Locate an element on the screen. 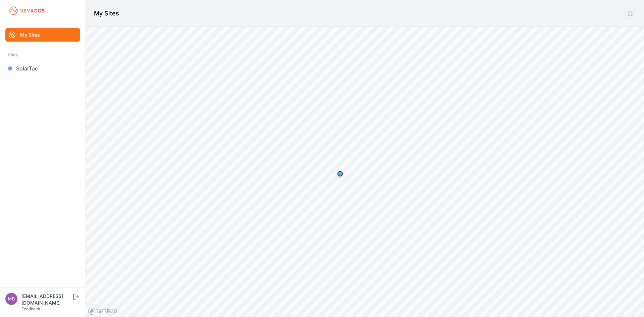 This screenshot has width=644, height=317. a: SolarTac is located at coordinates (43, 68).